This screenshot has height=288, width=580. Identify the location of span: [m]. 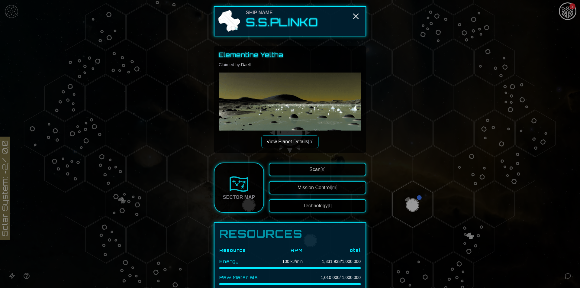
(334, 187).